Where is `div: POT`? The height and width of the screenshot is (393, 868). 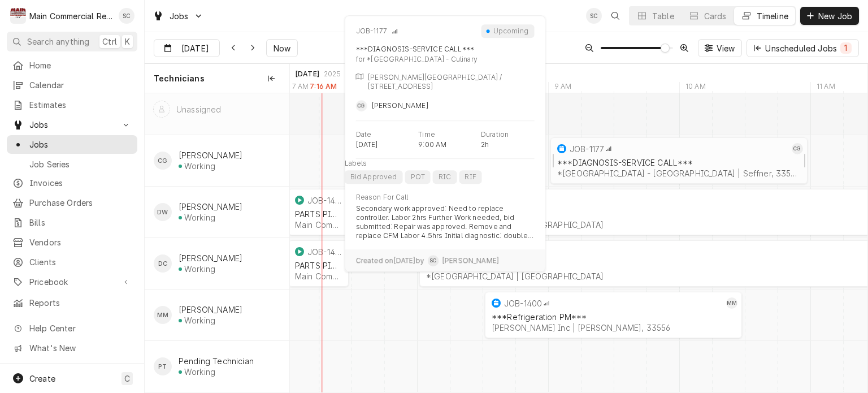
div: POT is located at coordinates (417, 177).